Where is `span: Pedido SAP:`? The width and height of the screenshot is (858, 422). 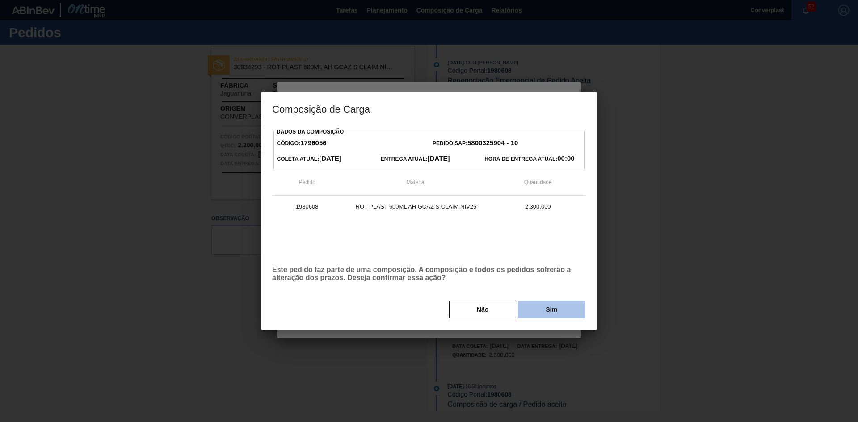
span: Pedido SAP: is located at coordinates (475, 143).